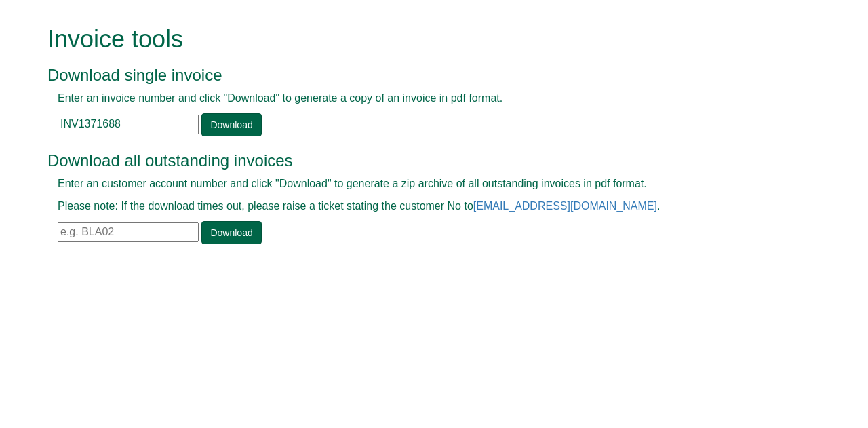 This screenshot has width=868, height=428. Describe the element at coordinates (418, 184) in the screenshot. I see `p: Enter an customer account number and click "Download" to generate a zip archive of all outstandin...` at that location.